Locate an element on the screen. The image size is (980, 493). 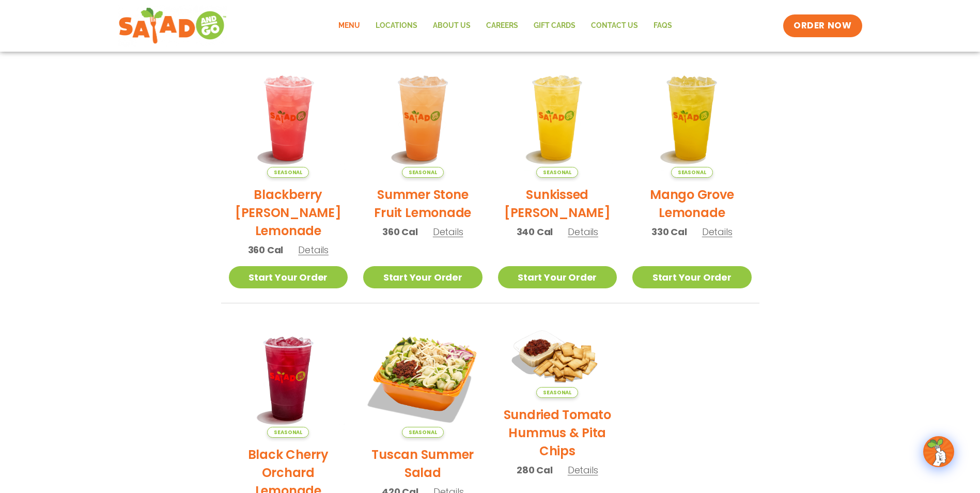
img: Product photo for Sunkissed Yuzu Lemonade is located at coordinates (557, 118).